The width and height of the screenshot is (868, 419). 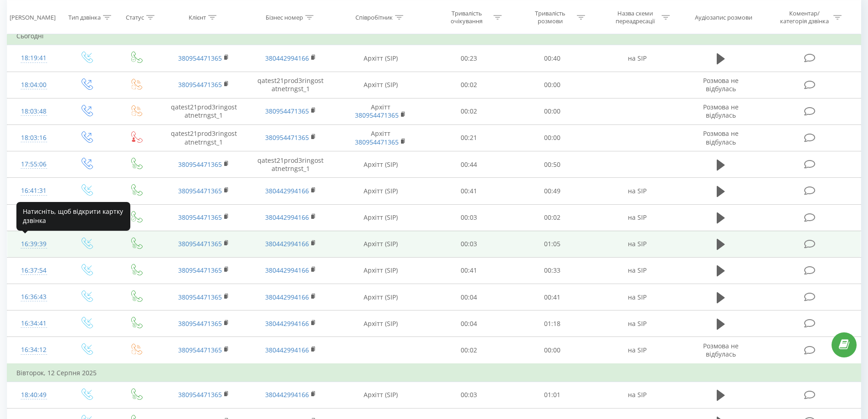 I want to click on div: Бізнес номер, so click(x=284, y=17).